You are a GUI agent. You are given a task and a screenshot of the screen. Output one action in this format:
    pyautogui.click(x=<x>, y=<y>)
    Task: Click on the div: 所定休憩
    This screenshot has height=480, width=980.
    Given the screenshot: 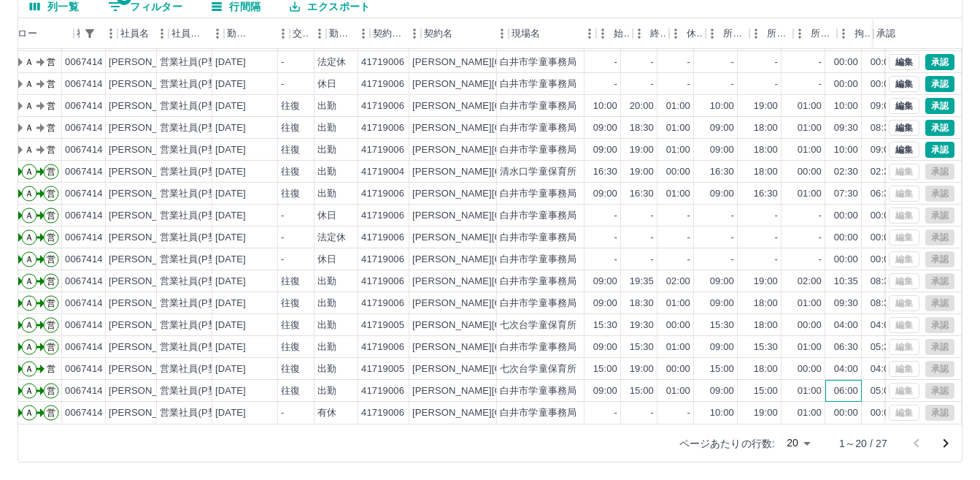 What is the action you would take?
    pyautogui.click(x=815, y=33)
    